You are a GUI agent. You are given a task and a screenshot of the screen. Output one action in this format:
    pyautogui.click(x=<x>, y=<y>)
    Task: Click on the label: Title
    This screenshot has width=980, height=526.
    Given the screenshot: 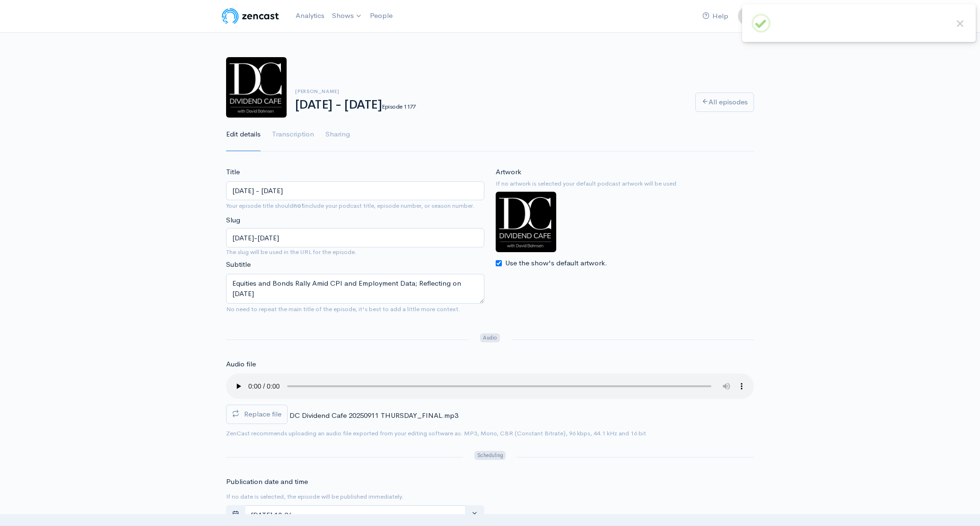 What is the action you would take?
    pyautogui.click(x=232, y=172)
    